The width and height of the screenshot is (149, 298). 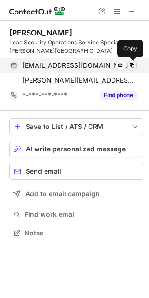 I want to click on img: ContactOut v5.3.10, so click(x=37, y=11).